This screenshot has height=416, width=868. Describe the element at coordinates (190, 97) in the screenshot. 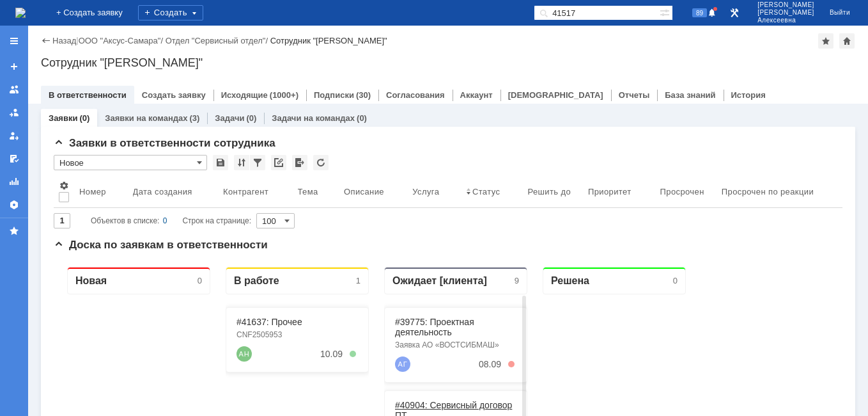

I see `a: Александров Никита` at that location.